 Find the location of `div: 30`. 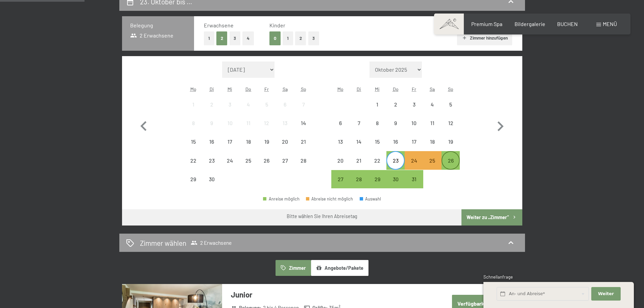

div: 30 is located at coordinates (396, 185).